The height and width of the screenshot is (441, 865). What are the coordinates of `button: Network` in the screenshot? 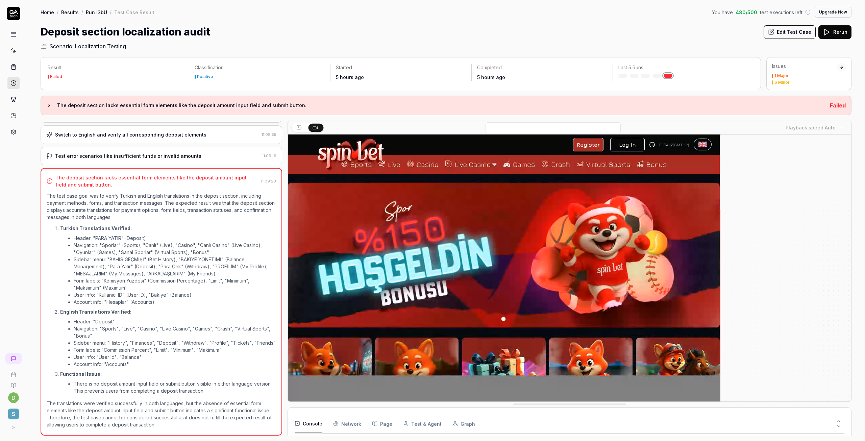 It's located at (347, 424).